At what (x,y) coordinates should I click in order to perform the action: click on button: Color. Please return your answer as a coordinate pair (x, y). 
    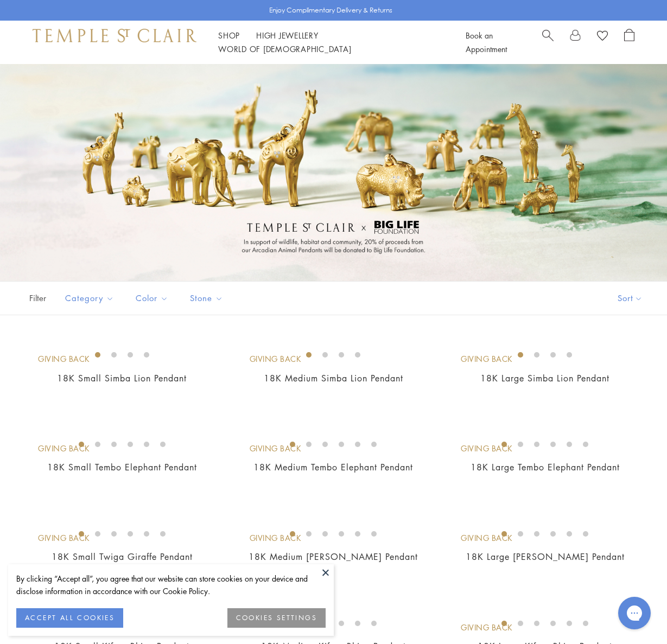
    Looking at the image, I should click on (152, 298).